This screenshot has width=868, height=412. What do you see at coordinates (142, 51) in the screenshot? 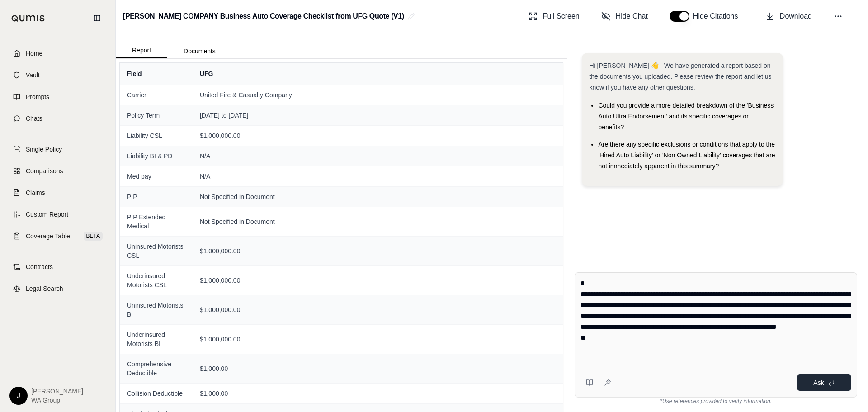
I see `button: Report` at bounding box center [142, 51].